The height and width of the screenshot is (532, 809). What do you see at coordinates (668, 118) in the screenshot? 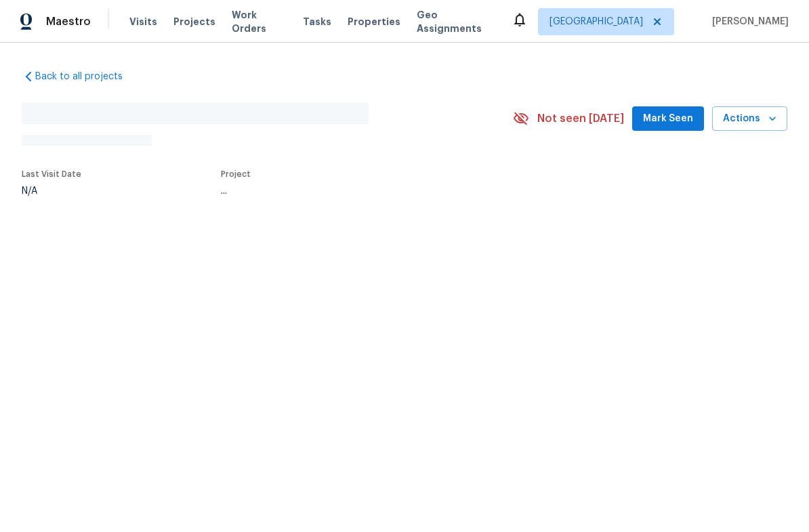
I see `button: Mark Seen` at bounding box center [668, 118].